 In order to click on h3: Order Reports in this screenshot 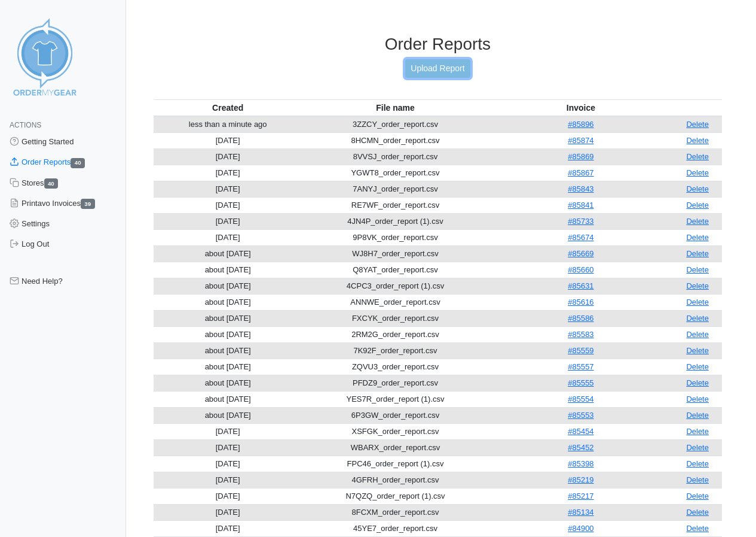, I will do `click(438, 45)`.